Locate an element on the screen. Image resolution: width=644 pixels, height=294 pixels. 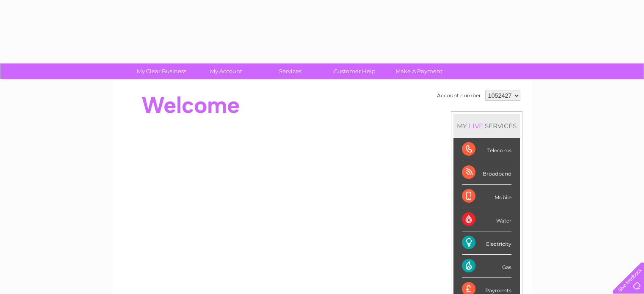
a: Make A Payment is located at coordinates (419, 71).